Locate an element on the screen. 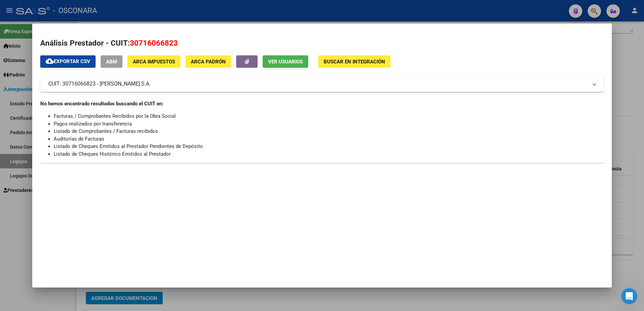  button: ARCA Padrón is located at coordinates (208, 61).